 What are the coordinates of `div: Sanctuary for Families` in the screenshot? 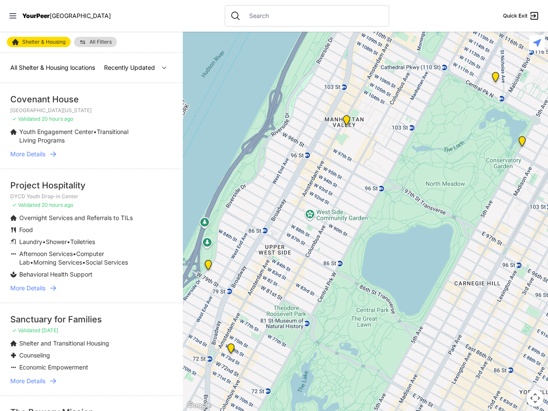 It's located at (91, 320).